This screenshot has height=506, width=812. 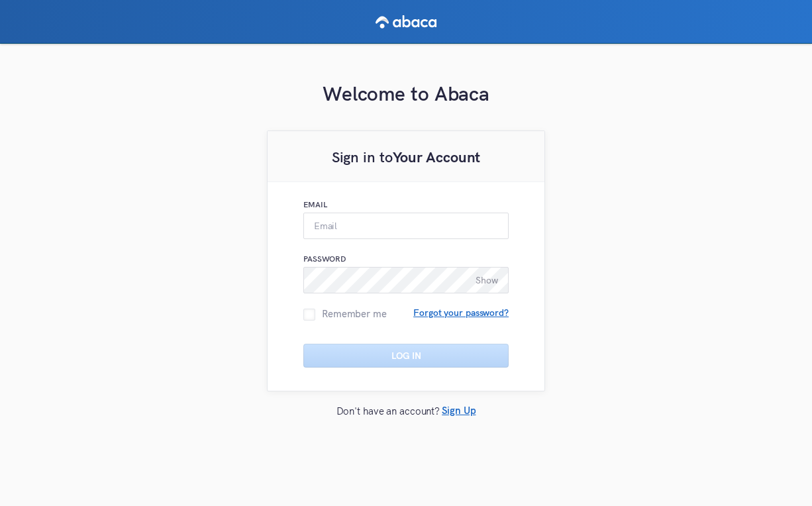 What do you see at coordinates (406, 93) in the screenshot?
I see `h1: Welcome to Abaca` at bounding box center [406, 93].